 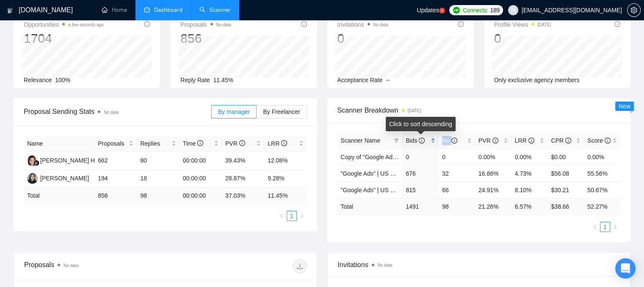 What do you see at coordinates (634, 10) in the screenshot?
I see `a: setting` at bounding box center [634, 10].